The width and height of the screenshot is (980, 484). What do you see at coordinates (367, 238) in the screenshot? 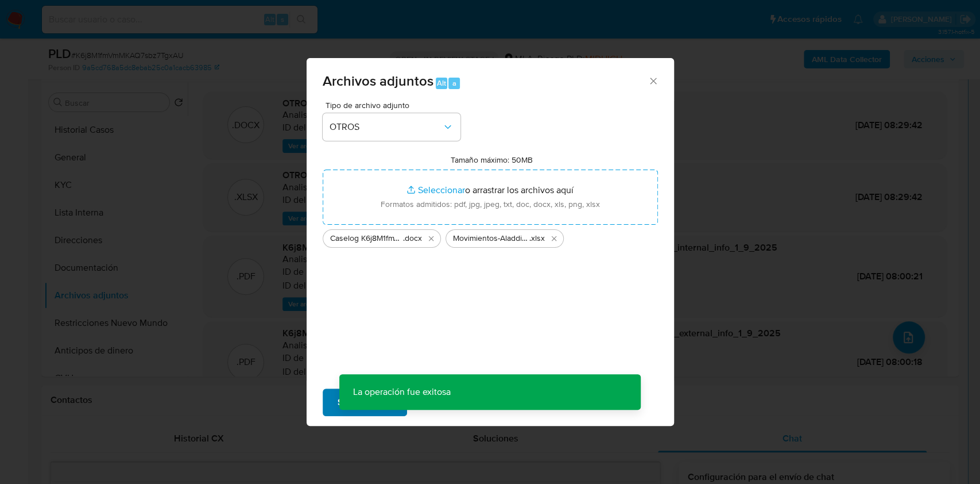
I see `span: Caselog K6j8M1fmVmMKAQ7sbz7TgxAU_2025_08_19_03_06_36` at bounding box center [367, 238].